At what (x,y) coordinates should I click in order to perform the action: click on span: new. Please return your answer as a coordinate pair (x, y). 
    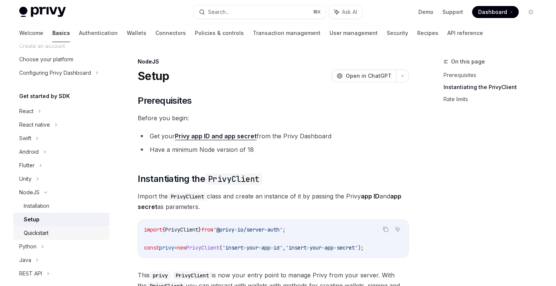
    Looking at the image, I should click on (182, 248).